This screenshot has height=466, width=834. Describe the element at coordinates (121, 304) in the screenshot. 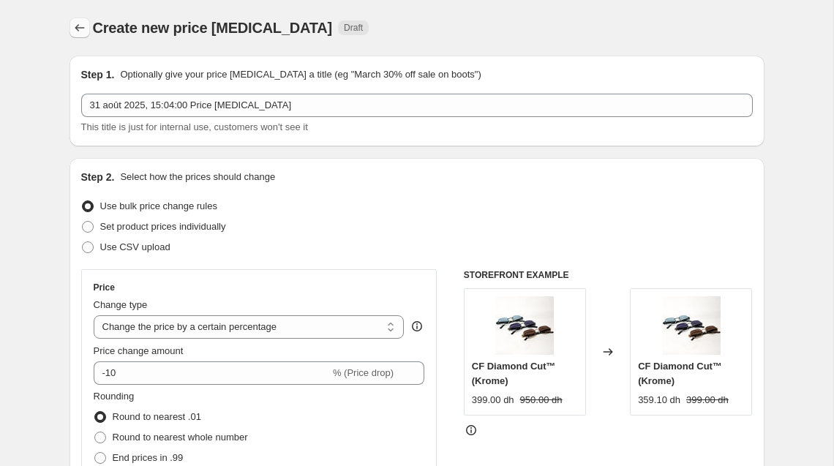

I see `span: Change type` at that location.